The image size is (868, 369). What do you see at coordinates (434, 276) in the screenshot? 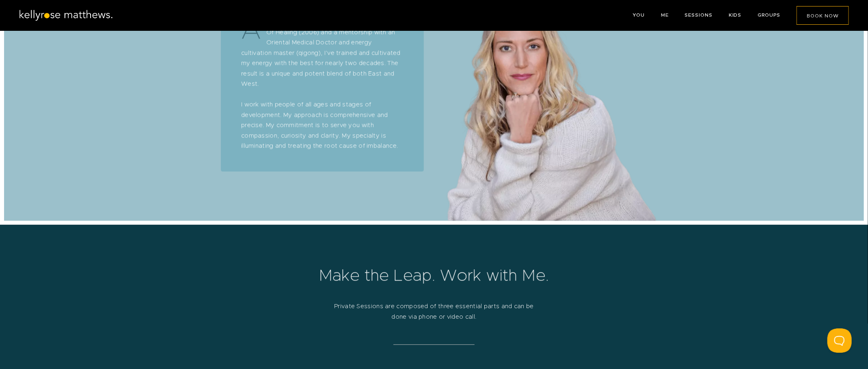
I see `h3: Make the Leap. Work with Me.` at bounding box center [434, 276].